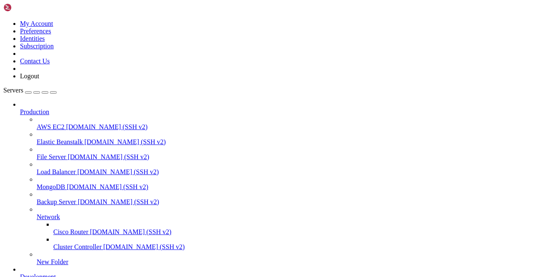 The width and height of the screenshot is (533, 277). I want to click on a: Subscription, so click(37, 46).